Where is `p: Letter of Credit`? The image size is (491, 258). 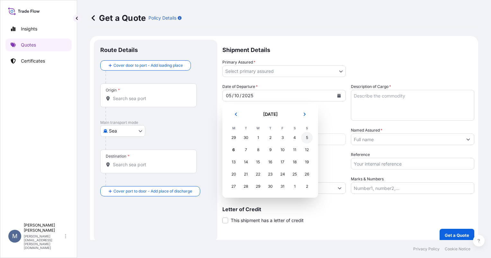
p: Letter of Credit is located at coordinates (348, 209).